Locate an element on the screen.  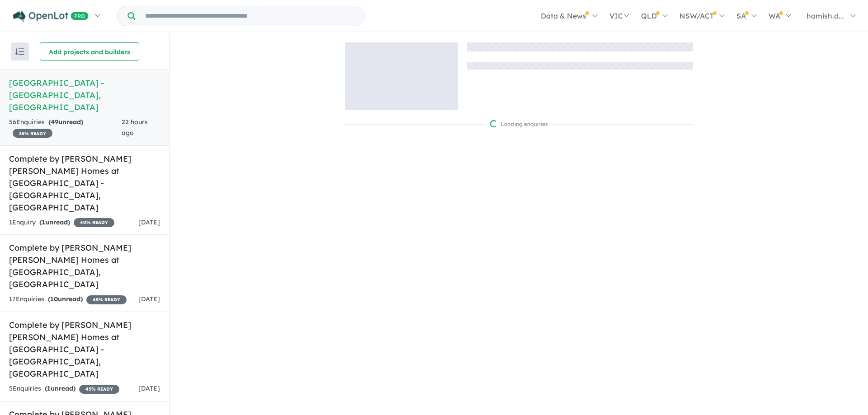
input: Try estate name, suburb, builder or developer is located at coordinates (250, 16).